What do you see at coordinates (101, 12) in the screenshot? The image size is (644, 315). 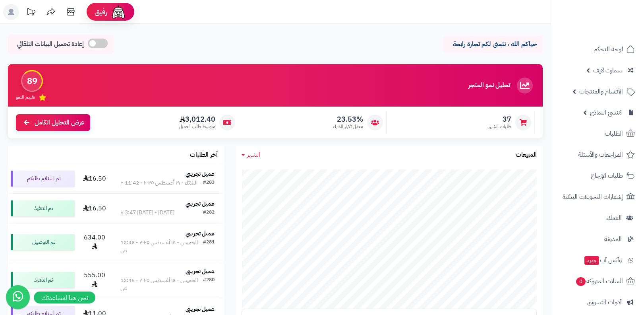 I see `span: رفيق` at bounding box center [101, 12].